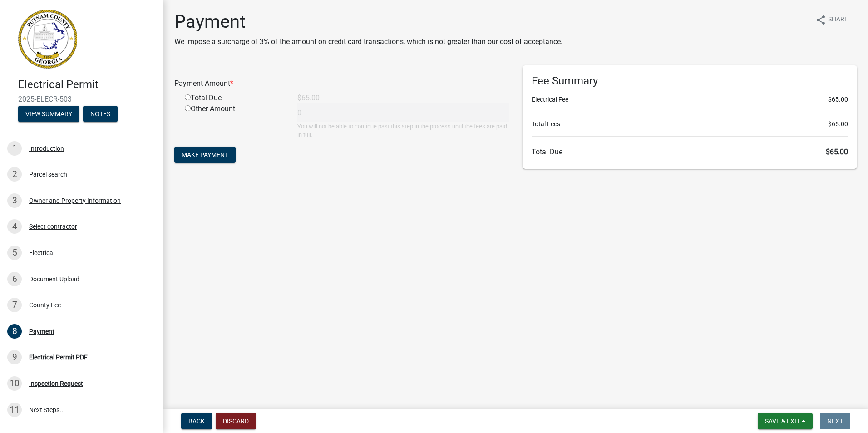 This screenshot has width=868, height=433. What do you see at coordinates (205, 155) in the screenshot?
I see `span: Make Payment` at bounding box center [205, 155].